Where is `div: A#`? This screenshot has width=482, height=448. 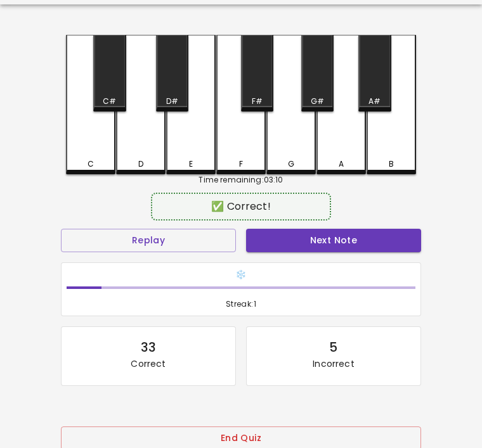 div: A# is located at coordinates (374, 102).